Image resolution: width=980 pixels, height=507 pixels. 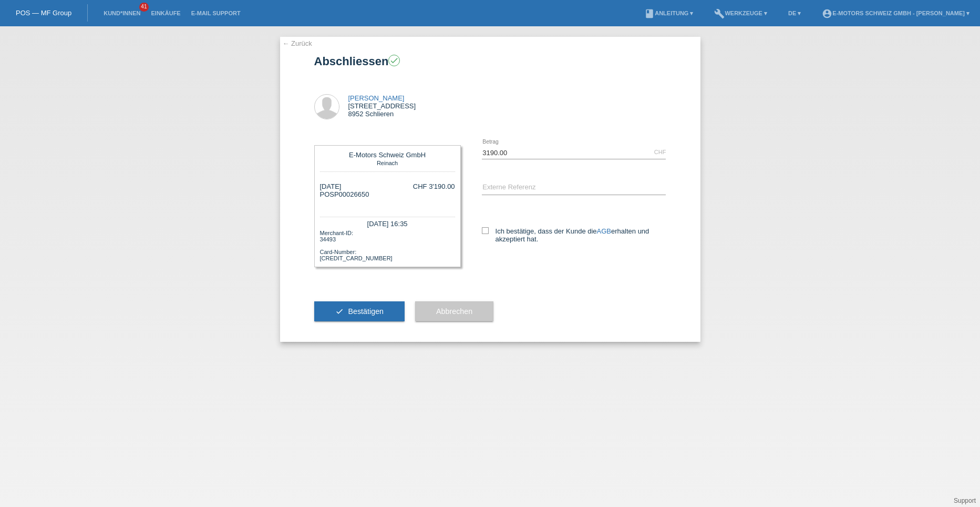 What do you see at coordinates (366, 311) in the screenshot?
I see `span: Bestätigen` at bounding box center [366, 311].